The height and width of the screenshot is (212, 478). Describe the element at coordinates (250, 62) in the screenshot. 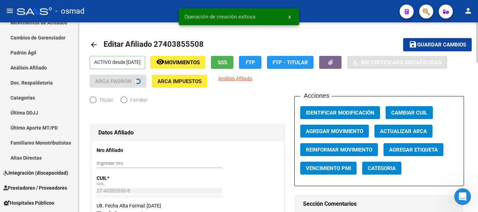

I see `button: FTP` at that location.